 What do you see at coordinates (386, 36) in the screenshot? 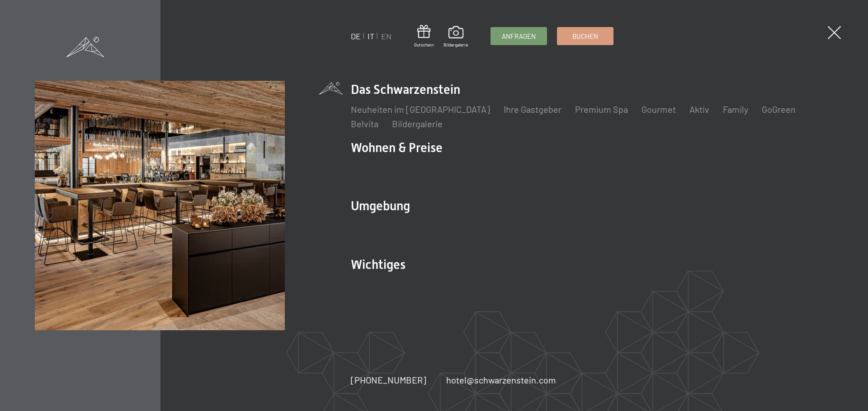
I see `a: EN` at bounding box center [386, 36].